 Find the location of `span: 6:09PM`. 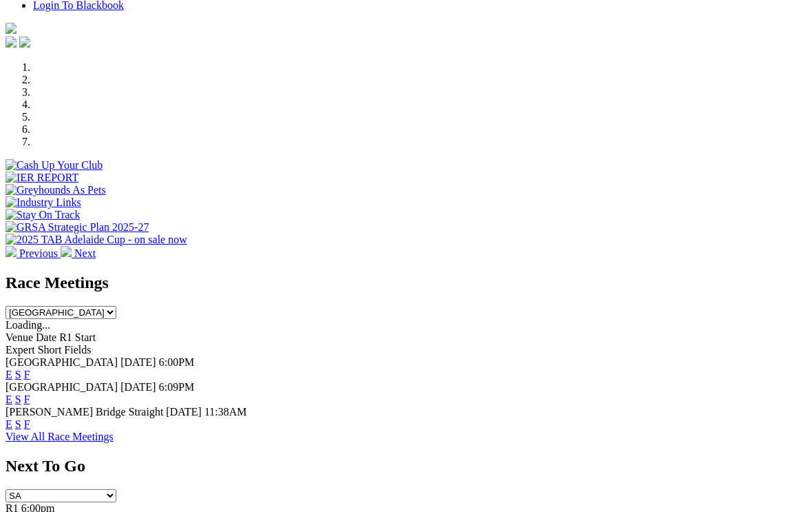

span: 6:09PM is located at coordinates (177, 387).